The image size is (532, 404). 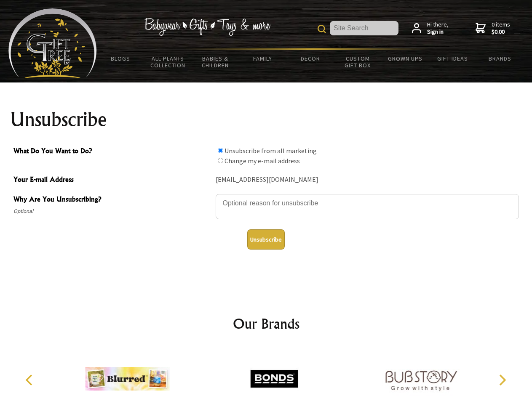 What do you see at coordinates (215, 62) in the screenshot?
I see `a: Babies & Children` at bounding box center [215, 62].